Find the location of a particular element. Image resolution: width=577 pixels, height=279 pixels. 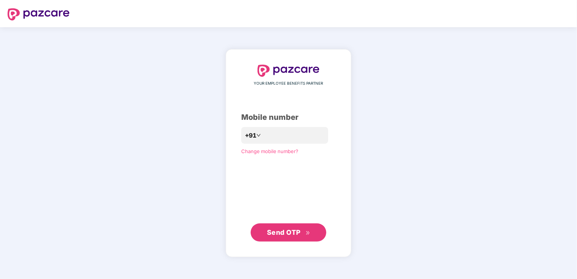

span: down is located at coordinates (259, 135).